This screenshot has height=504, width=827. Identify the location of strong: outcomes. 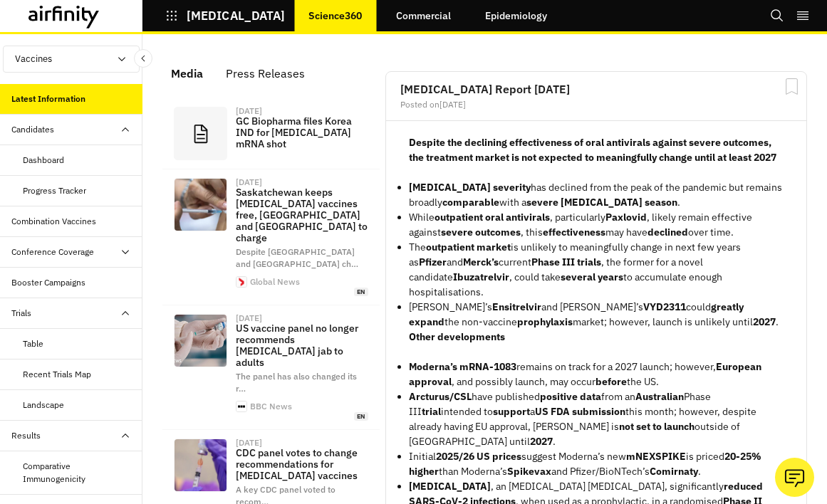
(498, 233).